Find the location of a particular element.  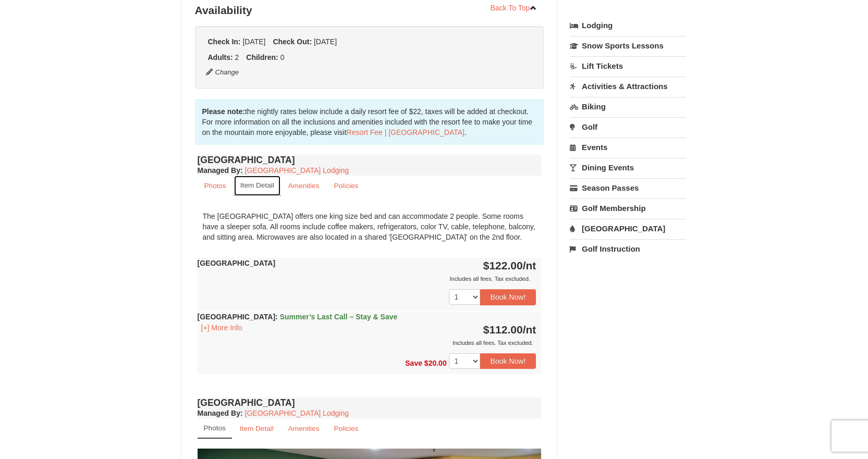

a: Season Passes is located at coordinates (628, 188).